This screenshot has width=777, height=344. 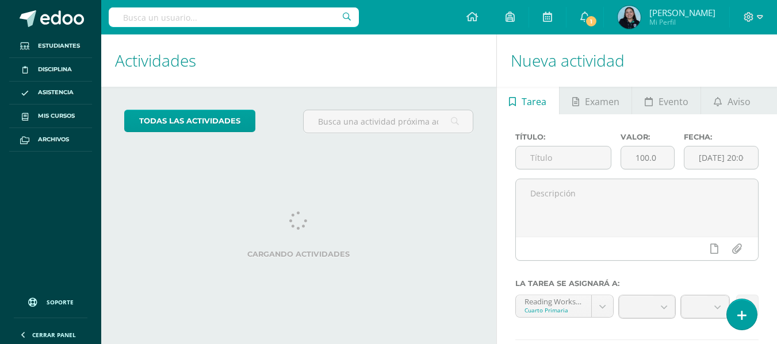 I want to click on img: 8c46c7f4271155abb79e2bc50b6ca956.png, so click(x=629, y=17).